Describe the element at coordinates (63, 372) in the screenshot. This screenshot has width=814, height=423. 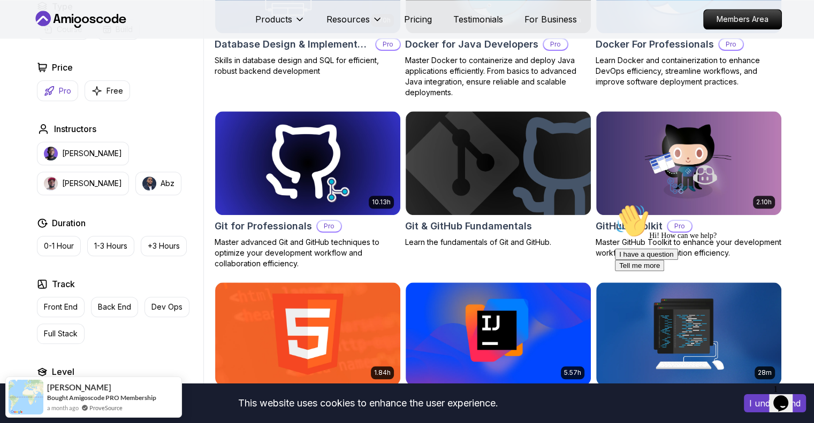
I see `h2: Level` at that location.